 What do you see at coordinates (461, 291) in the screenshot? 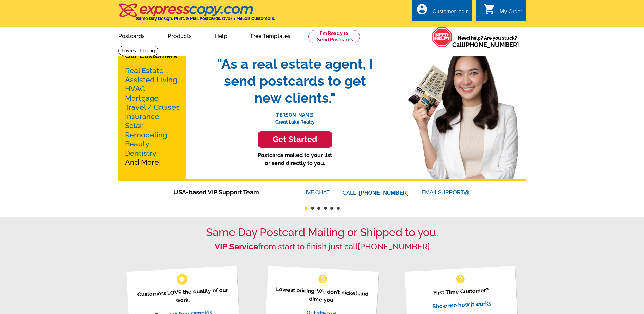
I see `p: First Time Customer?` at bounding box center [461, 291].